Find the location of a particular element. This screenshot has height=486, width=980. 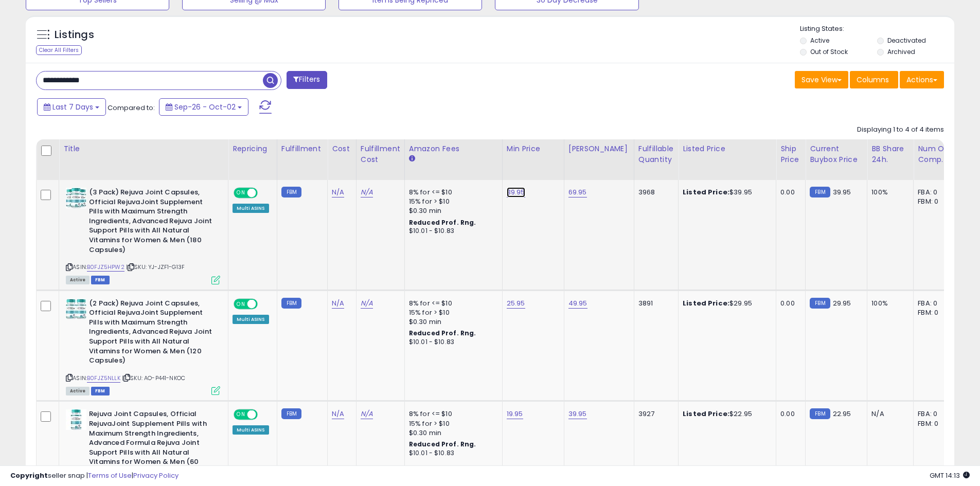

button: Filters is located at coordinates (306, 79).